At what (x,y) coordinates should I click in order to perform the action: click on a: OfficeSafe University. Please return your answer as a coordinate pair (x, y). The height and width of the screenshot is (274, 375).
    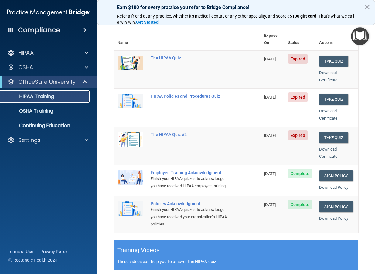
    Looking at the image, I should click on (48, 82).